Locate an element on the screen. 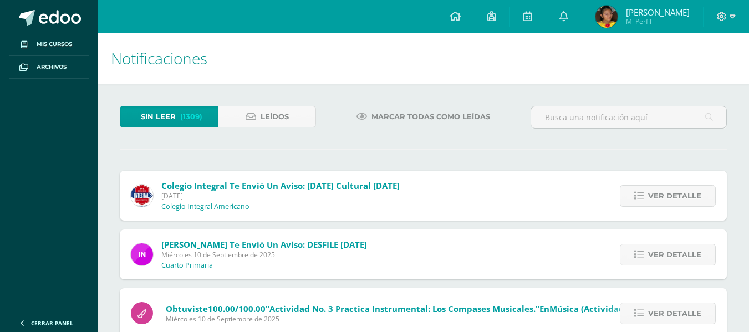  input: Busca una notificación aquí is located at coordinates (628, 117).